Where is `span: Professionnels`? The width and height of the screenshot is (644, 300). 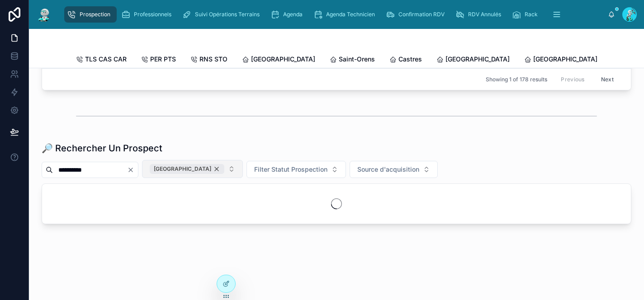 span: Professionnels is located at coordinates (153, 14).